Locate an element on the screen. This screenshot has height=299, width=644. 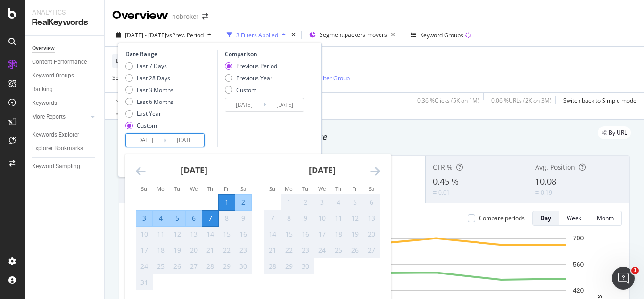
td: Not available. Wednesday, September 10, 2025 is located at coordinates (322, 218).